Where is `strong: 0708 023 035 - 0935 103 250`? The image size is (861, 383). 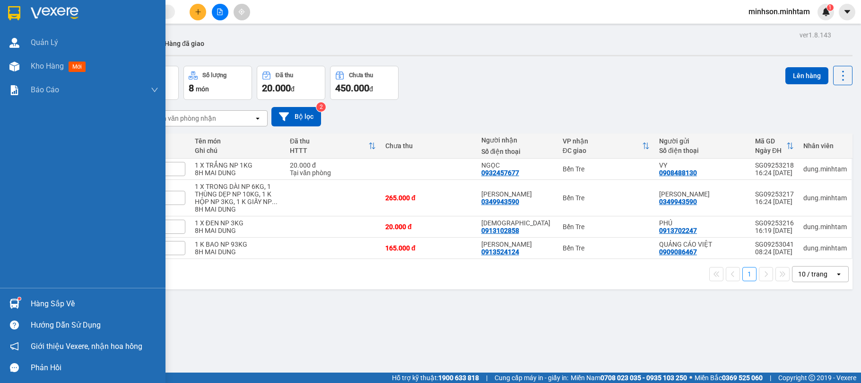 strong: 0708 023 035 - 0935 103 250 is located at coordinates (644, 377).